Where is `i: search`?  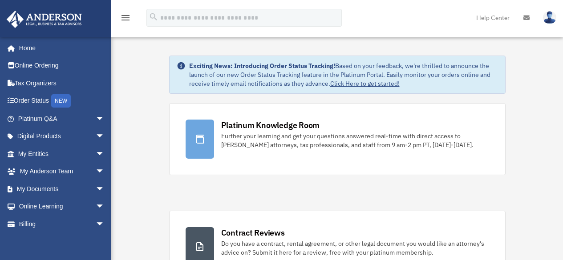
i: search is located at coordinates (154, 17).